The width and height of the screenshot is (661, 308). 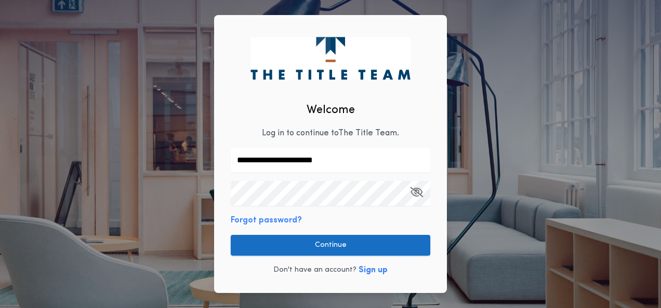 What do you see at coordinates (330, 133) in the screenshot?
I see `p: Log in to continue to The Title Team .` at bounding box center [330, 133].